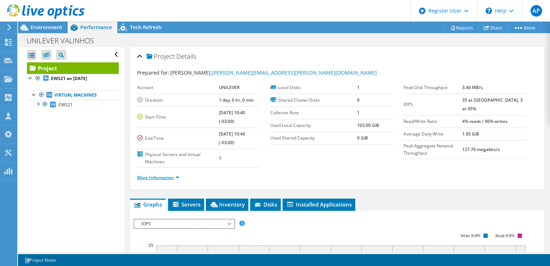  Describe the element at coordinates (265, 204) in the screenshot. I see `span: Disks` at that location.